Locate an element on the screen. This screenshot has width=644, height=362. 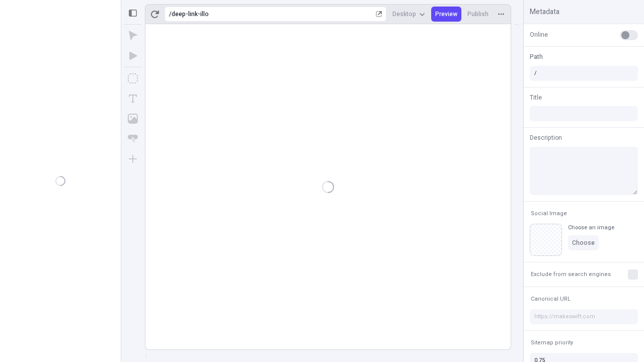
button: Exclude from search engines is located at coordinates (571, 275).